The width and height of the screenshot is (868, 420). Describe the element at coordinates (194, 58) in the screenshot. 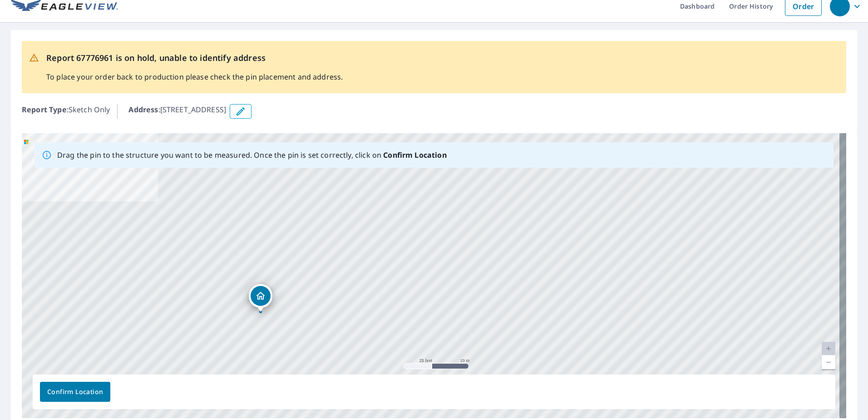

I see `p: Report 67776961 is on hold, unable to identify address` at that location.